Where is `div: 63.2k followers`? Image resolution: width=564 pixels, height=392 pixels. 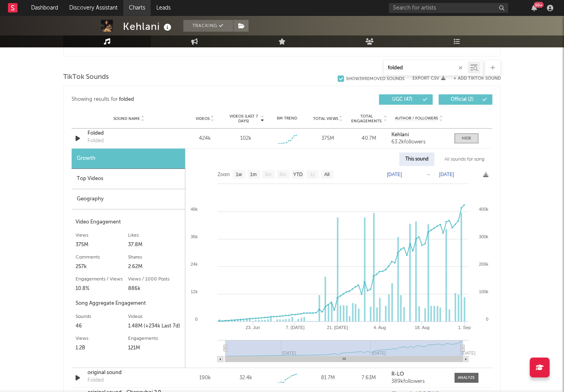 div: 63.2k followers is located at coordinates (419, 142).